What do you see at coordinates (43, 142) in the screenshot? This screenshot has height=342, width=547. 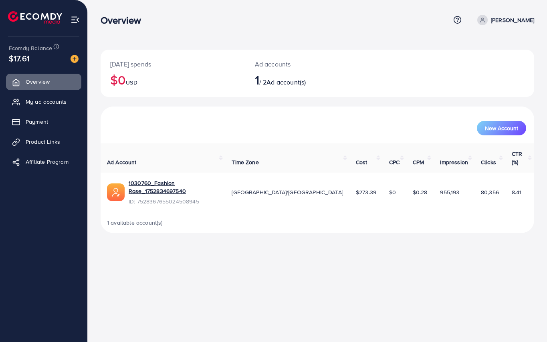 I see `span: Product Links` at bounding box center [43, 142].